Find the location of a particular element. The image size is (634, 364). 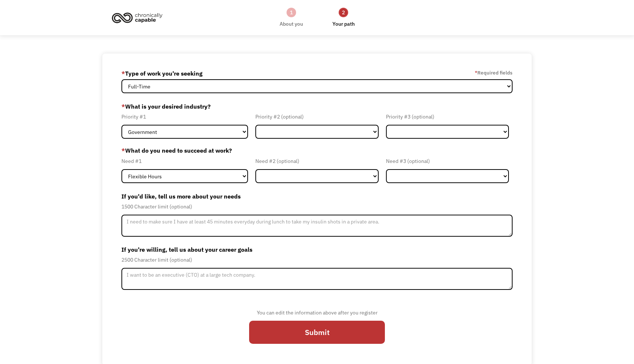

div: Priority #1 is located at coordinates (185, 117).